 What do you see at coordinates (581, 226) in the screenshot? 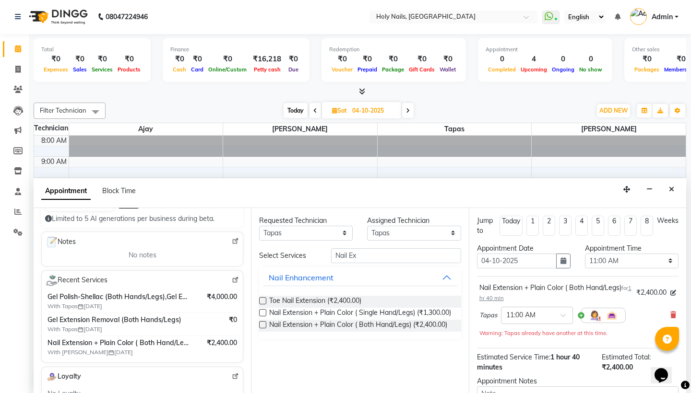
I see `li: 4` at bounding box center [581, 226].